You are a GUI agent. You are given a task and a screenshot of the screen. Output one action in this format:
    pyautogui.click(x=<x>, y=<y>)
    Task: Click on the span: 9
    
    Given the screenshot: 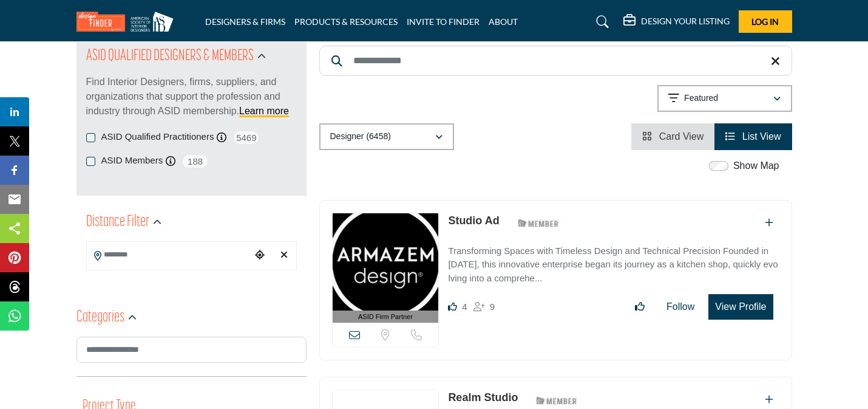 What is the action you would take?
    pyautogui.click(x=492, y=306)
    